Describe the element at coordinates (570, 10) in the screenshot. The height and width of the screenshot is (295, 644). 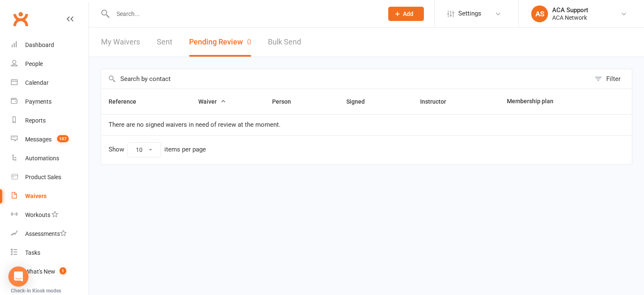
I see `div: ACA Support` at that location.